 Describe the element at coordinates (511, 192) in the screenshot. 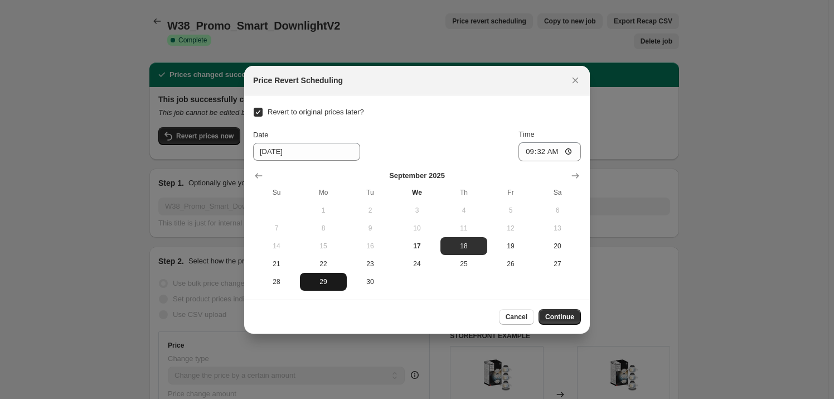

I see `span: Fr` at that location.